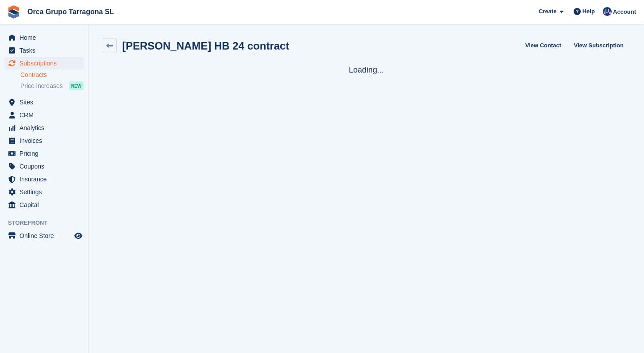 The height and width of the screenshot is (353, 644). I want to click on span: Invoices, so click(46, 141).